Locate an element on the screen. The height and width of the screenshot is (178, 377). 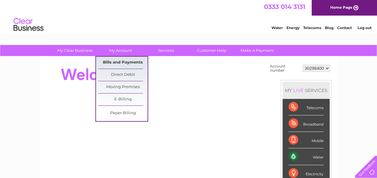
div: MY SERVICES is located at coordinates (306, 90).